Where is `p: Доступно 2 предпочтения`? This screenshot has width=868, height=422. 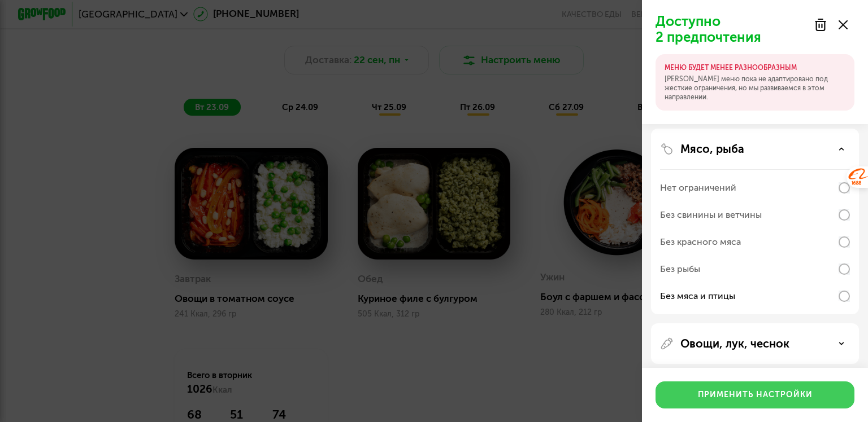 p: Доступно 2 предпочтения is located at coordinates (731, 29).